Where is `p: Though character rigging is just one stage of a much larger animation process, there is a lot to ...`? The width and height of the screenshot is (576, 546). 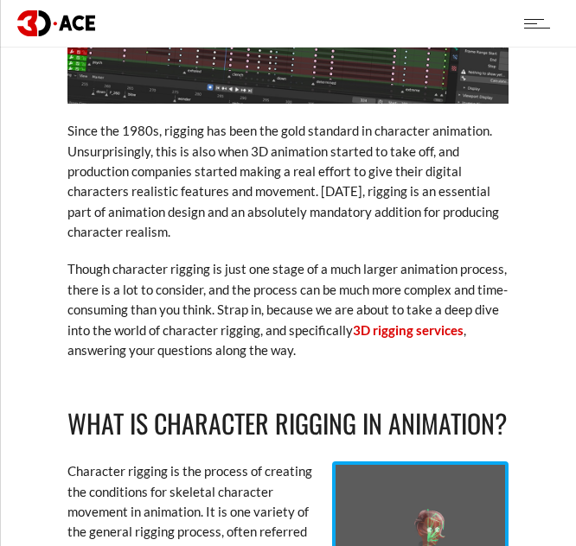
p: Though character rigging is just one stage of a much larger animation process, there is a lot to ... is located at coordinates (288, 309).